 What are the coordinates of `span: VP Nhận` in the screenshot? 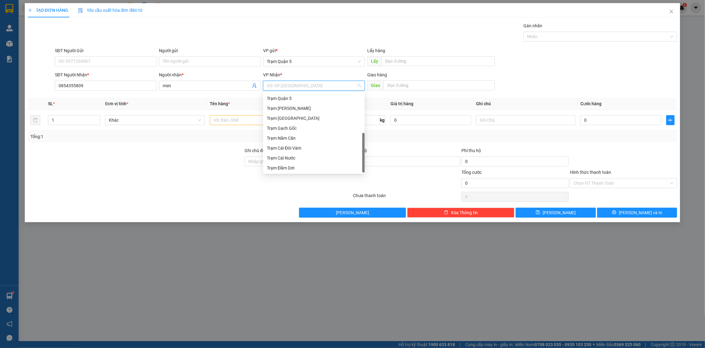 It's located at (272, 75).